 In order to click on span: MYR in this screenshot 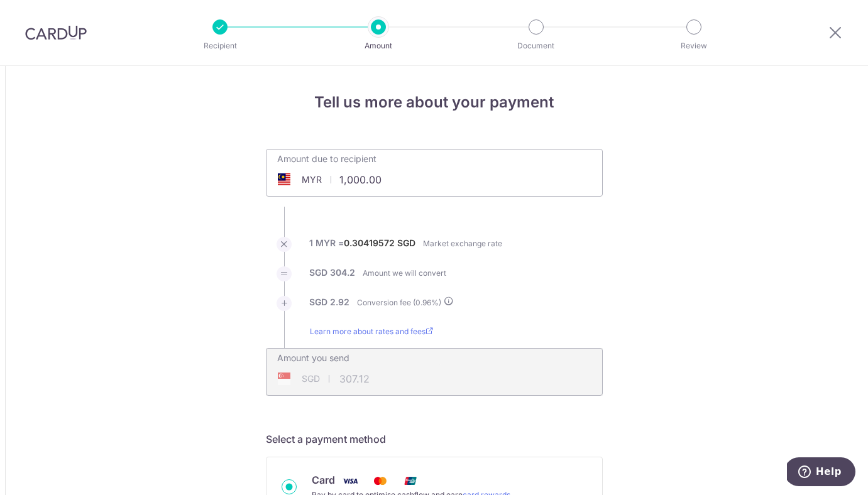, I will do `click(312, 180)`.